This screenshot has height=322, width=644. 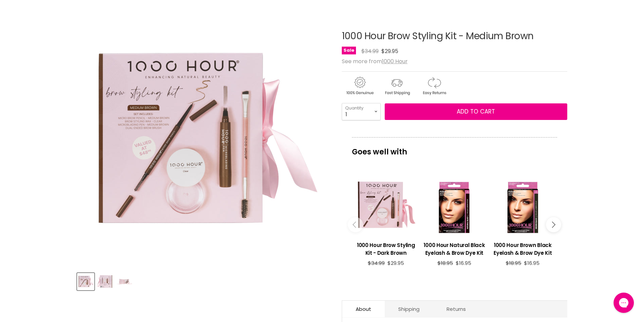 What do you see at coordinates (364, 309) in the screenshot?
I see `a: About` at bounding box center [364, 309].